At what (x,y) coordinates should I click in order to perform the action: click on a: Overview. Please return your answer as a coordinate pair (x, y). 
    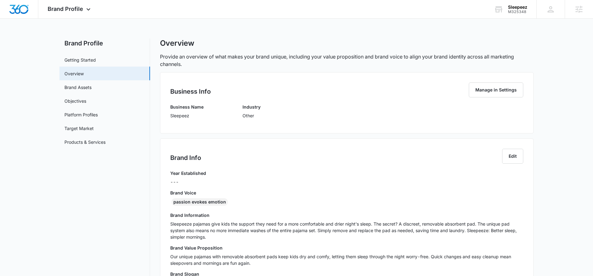
    Looking at the image, I should click on (74, 73).